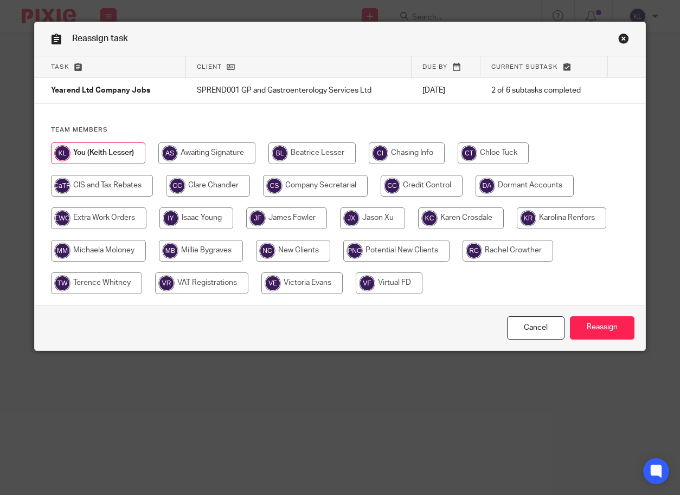  What do you see at coordinates (544, 91) in the screenshot?
I see `td: 2 of 6 subtasks completed` at bounding box center [544, 91].